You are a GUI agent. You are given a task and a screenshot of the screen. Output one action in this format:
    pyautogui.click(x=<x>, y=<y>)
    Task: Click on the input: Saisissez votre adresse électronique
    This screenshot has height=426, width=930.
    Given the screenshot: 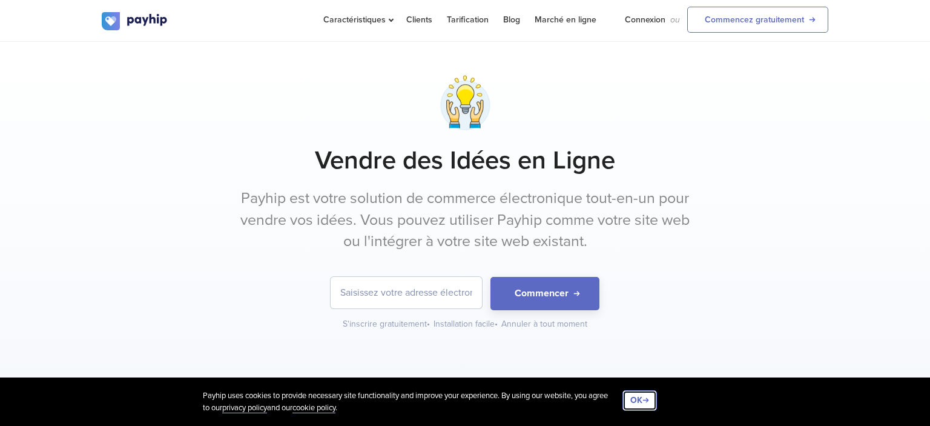 What is the action you would take?
    pyautogui.click(x=406, y=293)
    